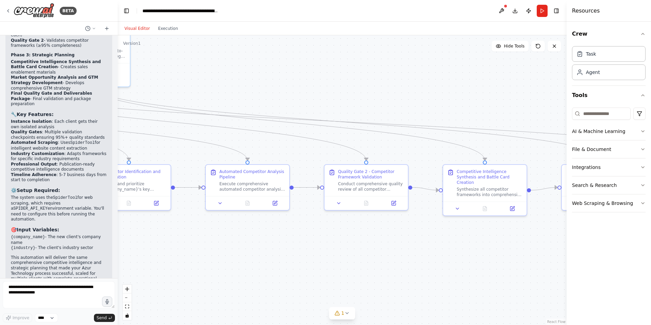 The height and width of the screenshot is (325, 651). I want to click on li: : Each client gets their own isolated analysis, so click(59, 124).